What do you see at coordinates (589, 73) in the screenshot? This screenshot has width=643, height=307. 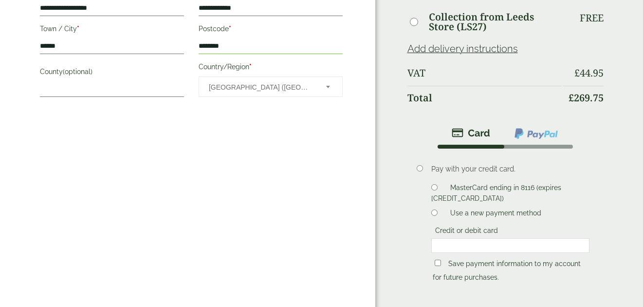 I see `bdi: 44.95` at bounding box center [589, 73].